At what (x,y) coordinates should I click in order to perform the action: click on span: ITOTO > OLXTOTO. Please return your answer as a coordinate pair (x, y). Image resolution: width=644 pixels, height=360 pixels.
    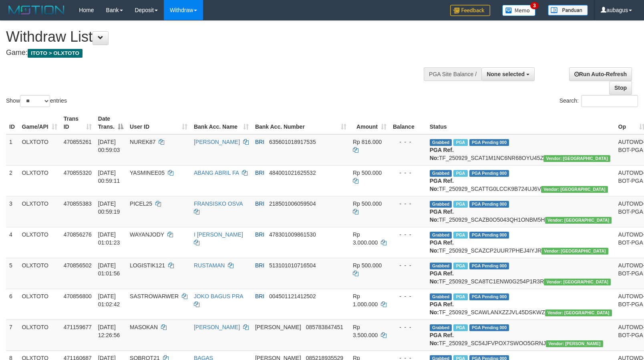
    Looking at the image, I should click on (55, 53).